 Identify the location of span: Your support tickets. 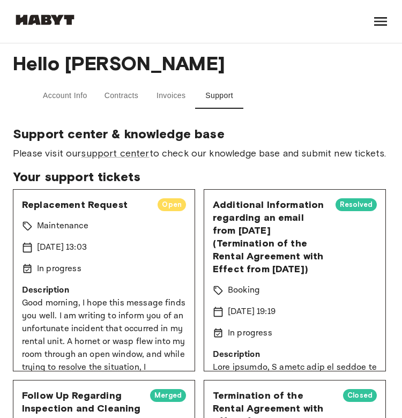
(201, 177).